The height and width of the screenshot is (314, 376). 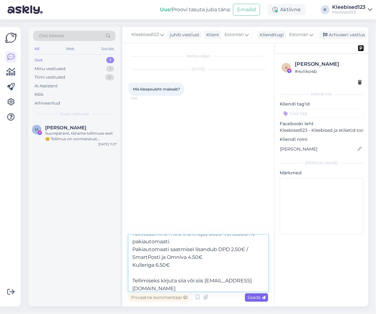 What do you see at coordinates (321, 94) in the screenshot?
I see `div: Kliendi info` at bounding box center [321, 94].